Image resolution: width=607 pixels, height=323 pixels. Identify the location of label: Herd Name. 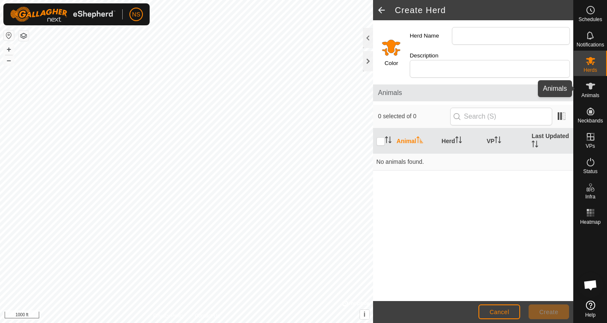
(431, 36).